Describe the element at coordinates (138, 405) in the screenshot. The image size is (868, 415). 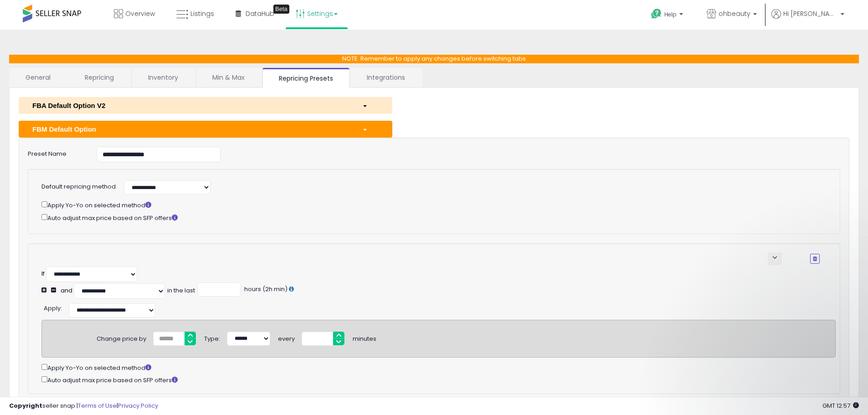
I see `a: Privacy Policy` at that location.